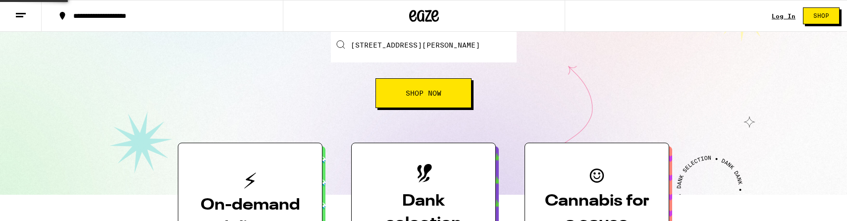 The width and height of the screenshot is (847, 221). I want to click on span: Hi. Need any help?, so click(39, 11).